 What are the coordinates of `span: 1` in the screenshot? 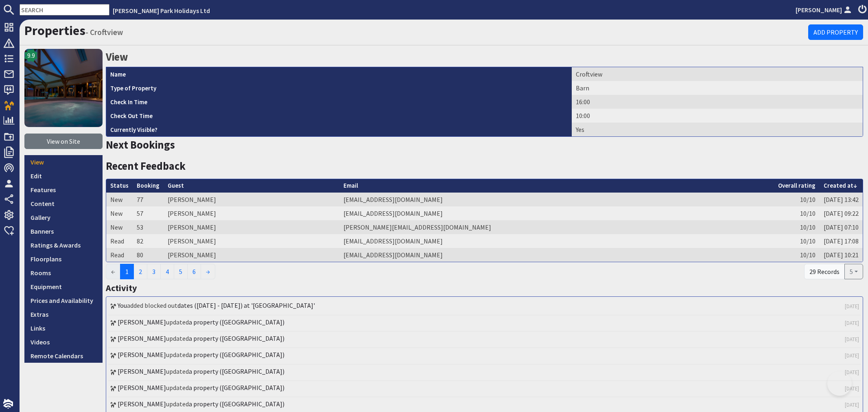 It's located at (127, 272).